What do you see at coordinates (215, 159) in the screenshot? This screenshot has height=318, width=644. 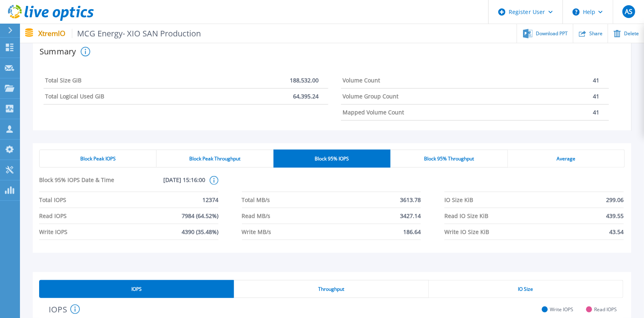 I see `span: Block Peak Throughput` at bounding box center [215, 159].